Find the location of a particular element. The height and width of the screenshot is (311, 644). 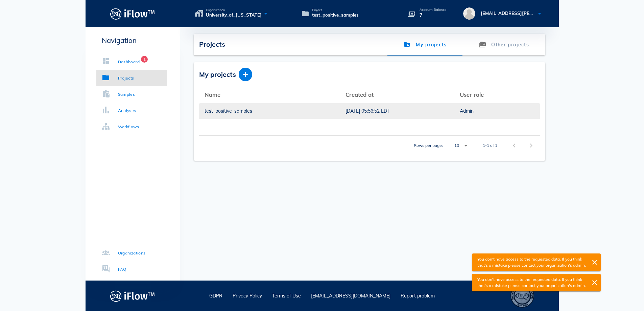

div: Samples is located at coordinates (127, 94).